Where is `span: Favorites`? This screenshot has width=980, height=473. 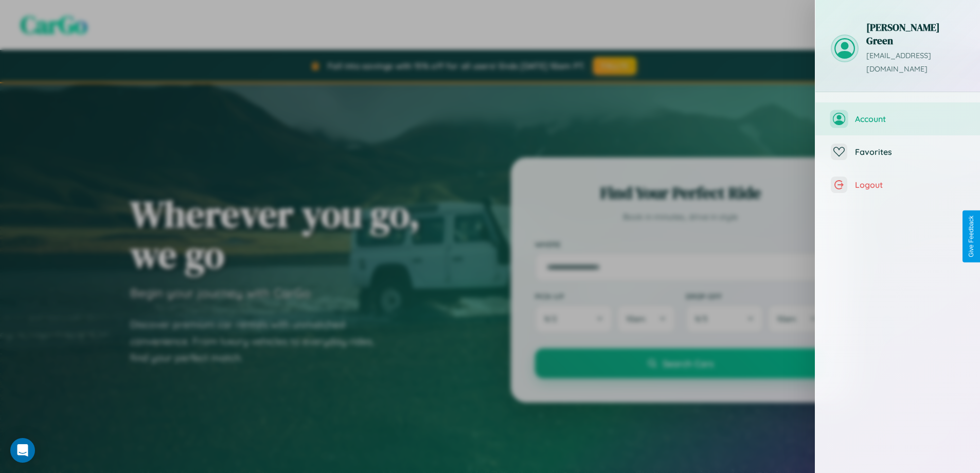 span: Favorites is located at coordinates (909, 152).